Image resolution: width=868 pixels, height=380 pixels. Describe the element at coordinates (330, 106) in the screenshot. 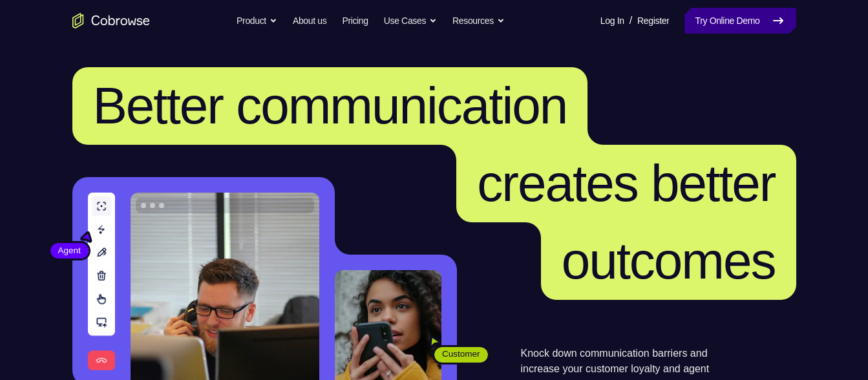

I see `span: Better communication` at that location.